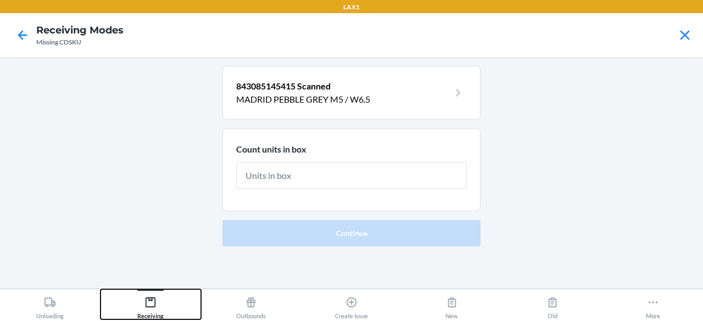 This screenshot has width=703, height=321. I want to click on div: Receiving, so click(150, 306).